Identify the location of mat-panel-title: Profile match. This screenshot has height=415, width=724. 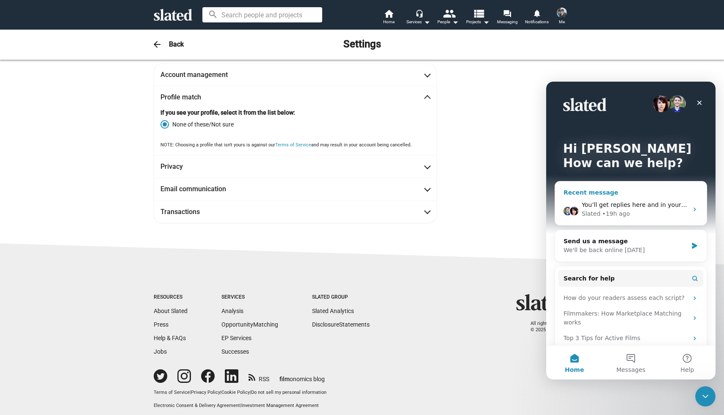
(199, 97).